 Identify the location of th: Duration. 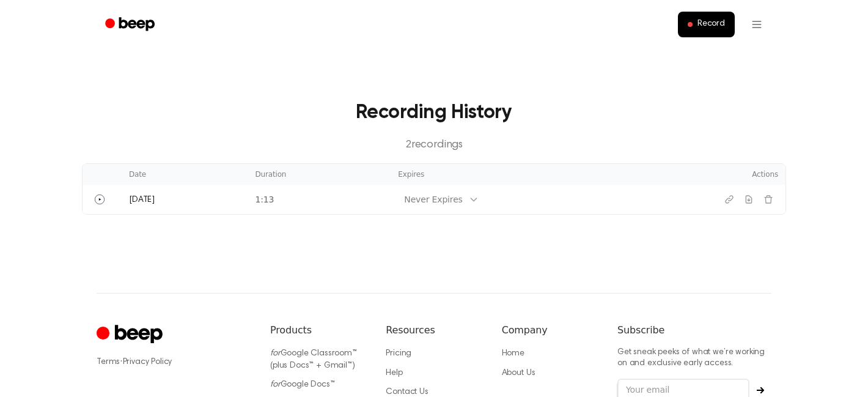
(320, 174).